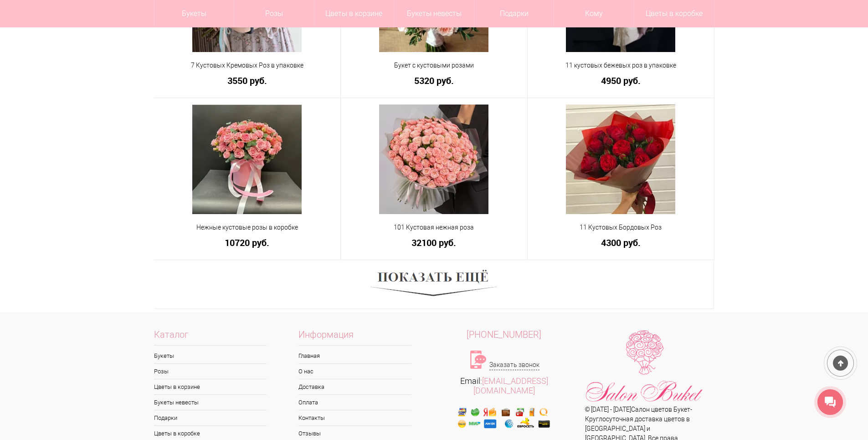  Describe the element at coordinates (434, 65) in the screenshot. I see `span: Букет с кустовыми розами` at that location.